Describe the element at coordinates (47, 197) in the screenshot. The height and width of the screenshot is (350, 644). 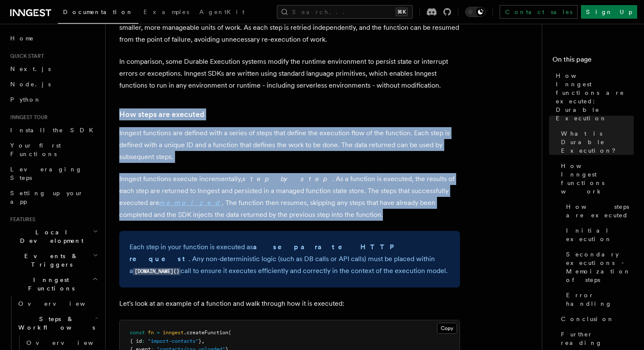
I see `span: Setting up your app` at that location.